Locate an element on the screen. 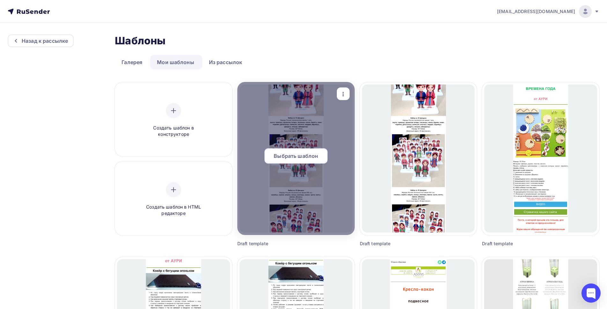 This screenshot has width=607, height=309. a: Мои шаблоны is located at coordinates (176, 62).